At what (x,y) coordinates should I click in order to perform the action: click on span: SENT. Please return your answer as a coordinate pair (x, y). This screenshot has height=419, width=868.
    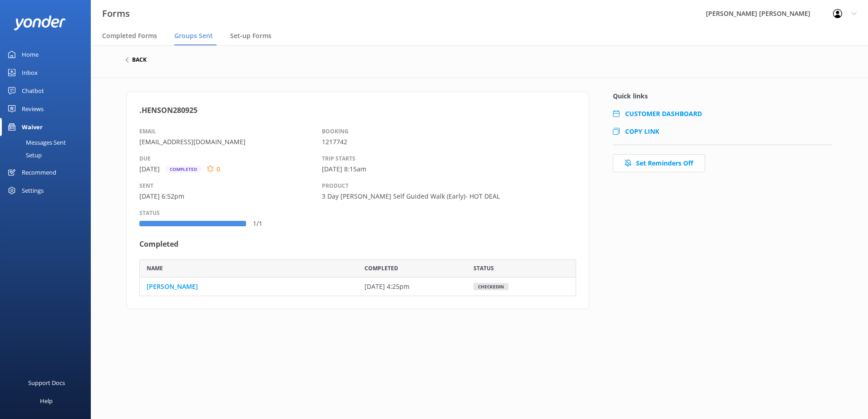
    Looking at the image, I should click on (146, 186).